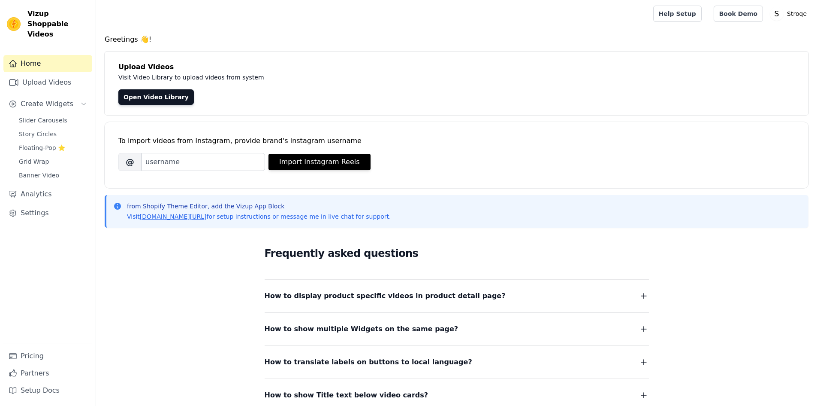 Image resolution: width=817 pixels, height=406 pixels. Describe the element at coordinates (457, 395) in the screenshot. I see `button: How to show Title text below video cards?` at that location.